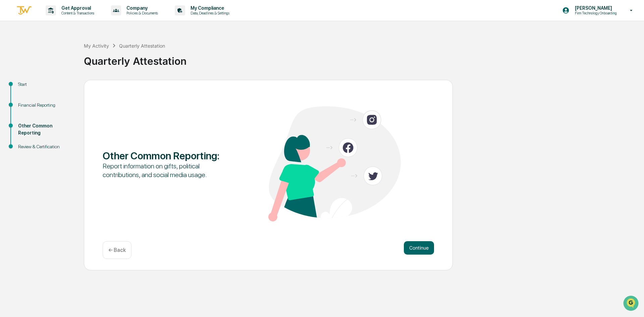 The height and width of the screenshot is (317, 644). Describe the element at coordinates (66, 55) in the screenshot. I see `div: Start new chat` at that location.